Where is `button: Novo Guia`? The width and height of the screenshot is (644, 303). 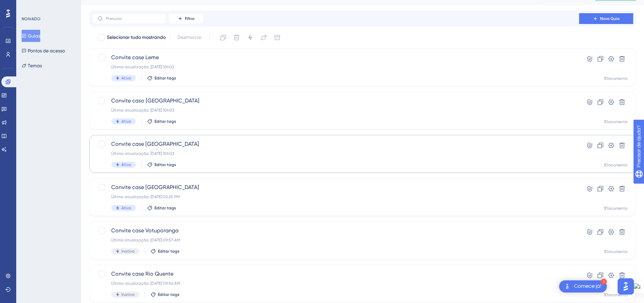 button: Novo Guia is located at coordinates (606, 19).